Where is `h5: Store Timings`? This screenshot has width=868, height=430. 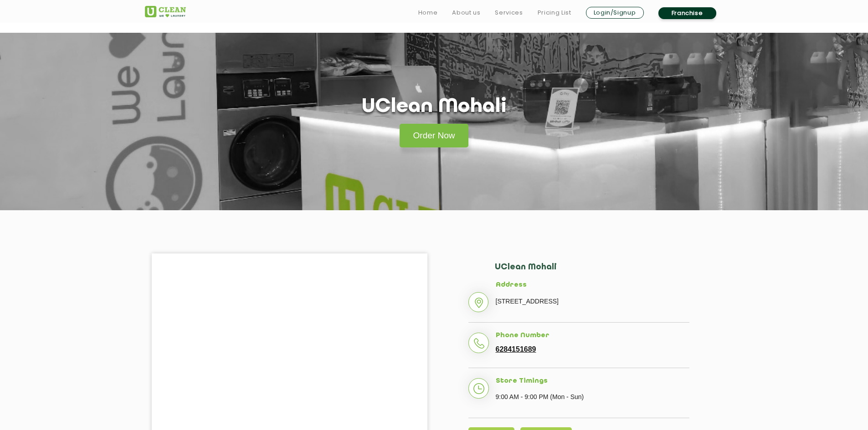
h5: Store Timings is located at coordinates (592, 382).